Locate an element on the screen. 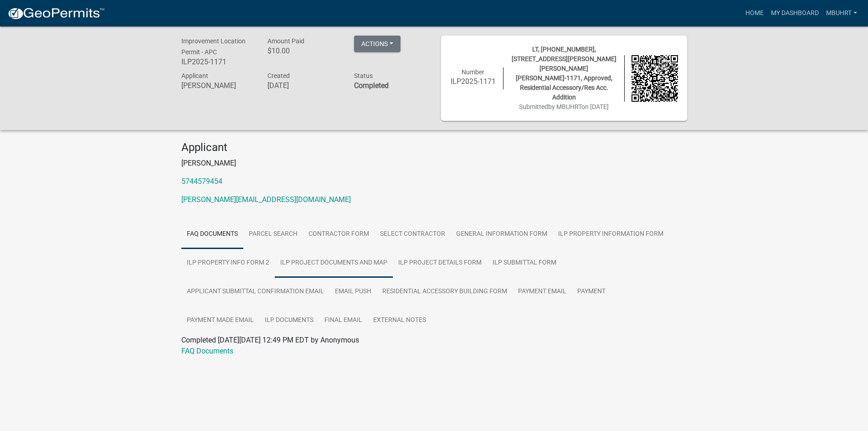  a: Contractor Form is located at coordinates (338, 234).